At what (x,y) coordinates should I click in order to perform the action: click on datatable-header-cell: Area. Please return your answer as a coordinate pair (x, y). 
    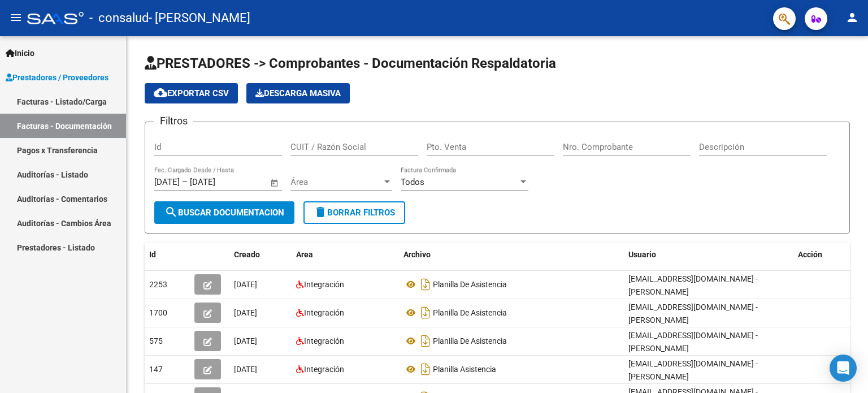
    Looking at the image, I should click on (345, 254).